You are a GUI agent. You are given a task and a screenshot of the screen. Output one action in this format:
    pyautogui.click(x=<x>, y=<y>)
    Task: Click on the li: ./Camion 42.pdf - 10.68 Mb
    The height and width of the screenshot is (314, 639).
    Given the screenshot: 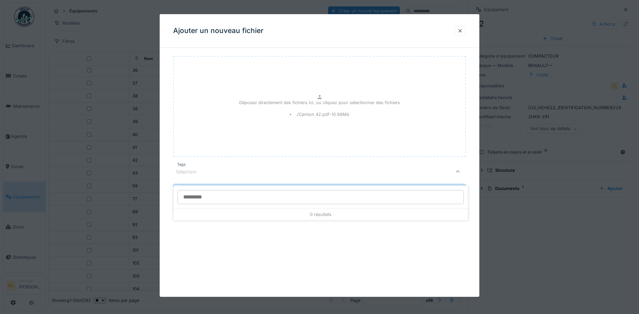 What is the action you would take?
    pyautogui.click(x=320, y=114)
    